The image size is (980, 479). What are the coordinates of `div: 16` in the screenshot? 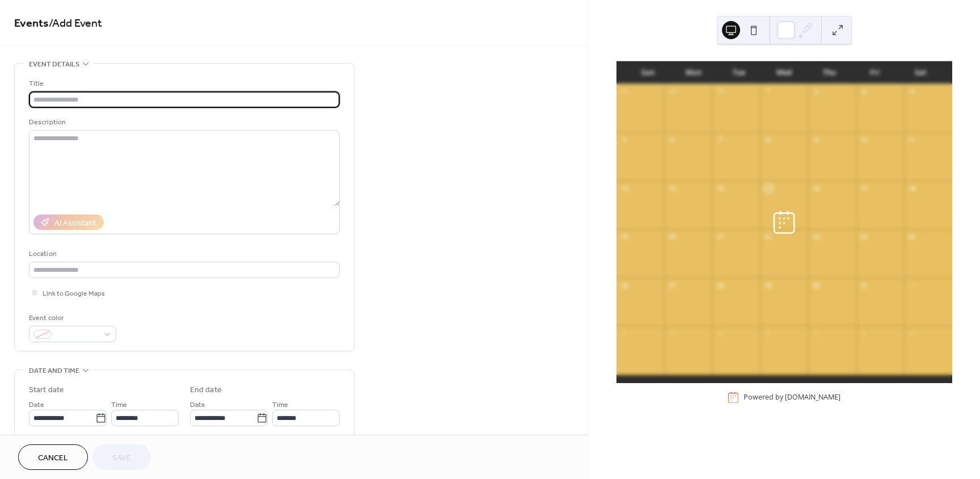 It's located at (816, 187).